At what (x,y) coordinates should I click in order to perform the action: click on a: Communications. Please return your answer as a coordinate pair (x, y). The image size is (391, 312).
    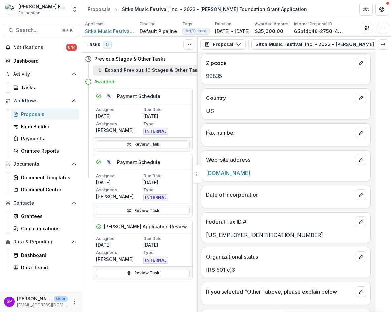
    Looking at the image, I should click on (45, 228).